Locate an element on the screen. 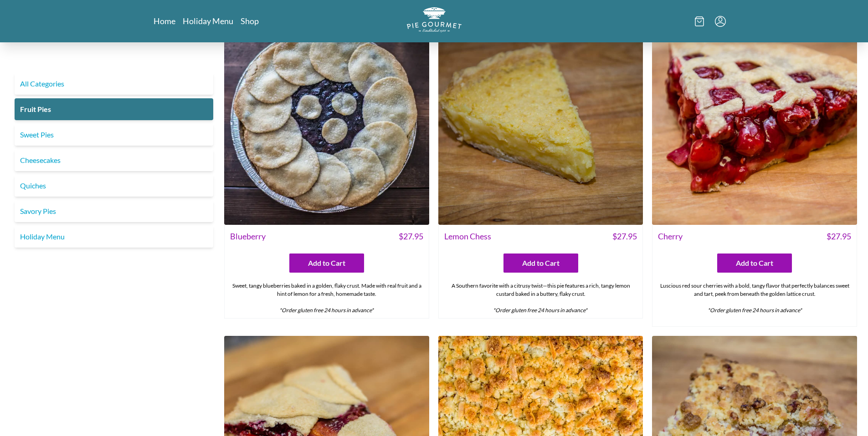  a: Home is located at coordinates (165, 21).